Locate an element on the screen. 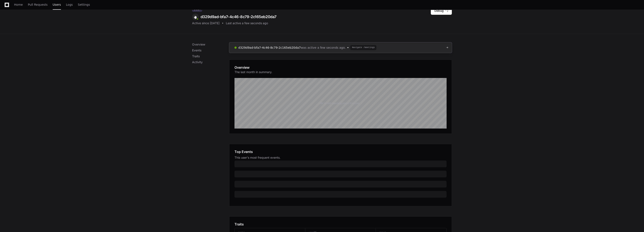  img: 10.svg is located at coordinates (195, 17).